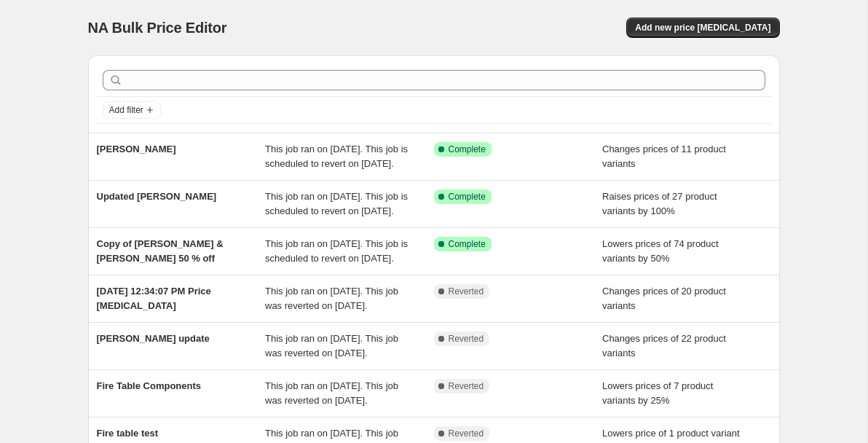  Describe the element at coordinates (157, 28) in the screenshot. I see `span: NA Bulk Price Editor` at that location.